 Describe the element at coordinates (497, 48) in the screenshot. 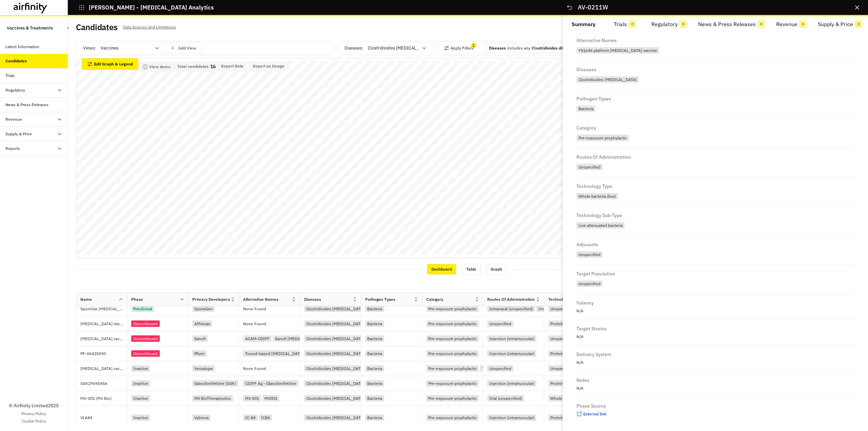

I see `p: Diseases` at that location.